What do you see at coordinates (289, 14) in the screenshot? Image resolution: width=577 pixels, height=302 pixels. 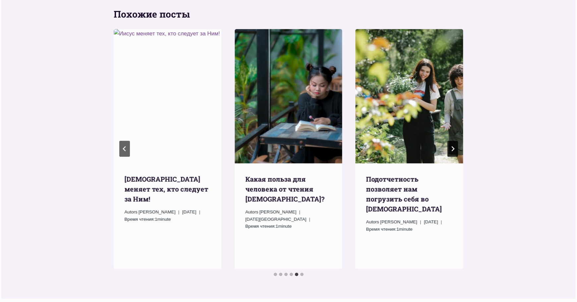 I see `h2: Похожие посты` at bounding box center [289, 14].